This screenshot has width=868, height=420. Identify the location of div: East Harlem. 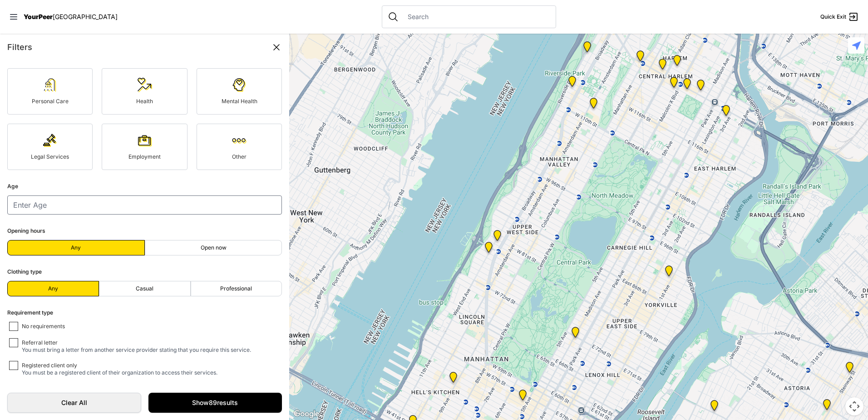
(701, 86).